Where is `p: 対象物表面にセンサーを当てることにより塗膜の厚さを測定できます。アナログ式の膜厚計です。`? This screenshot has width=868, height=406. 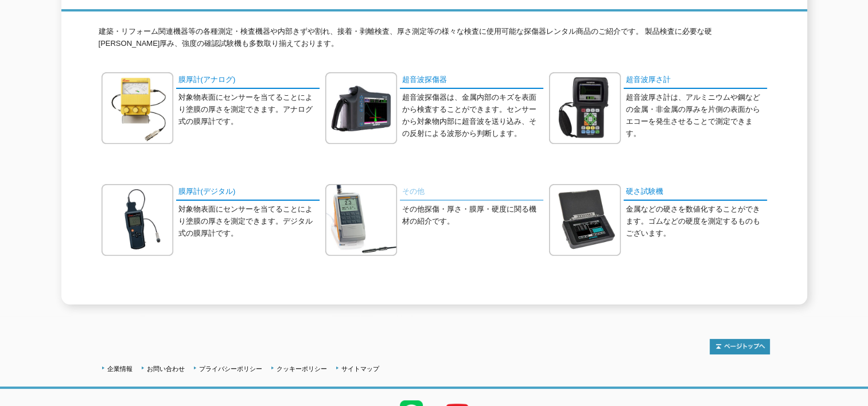 p: 対象物表面にセンサーを当てることにより塗膜の厚さを測定できます。アナログ式の膜厚計です。 is located at coordinates (249, 110).